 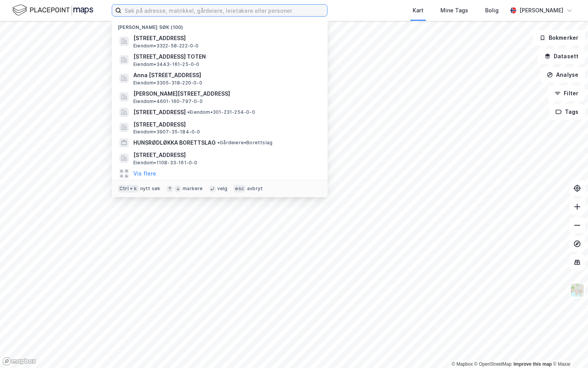 I want to click on a: Improve this map, so click(x=532, y=364).